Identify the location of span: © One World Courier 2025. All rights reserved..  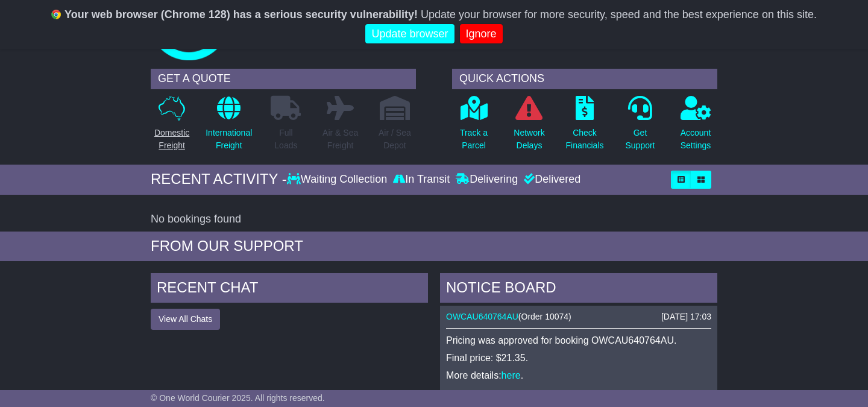
(238, 398).